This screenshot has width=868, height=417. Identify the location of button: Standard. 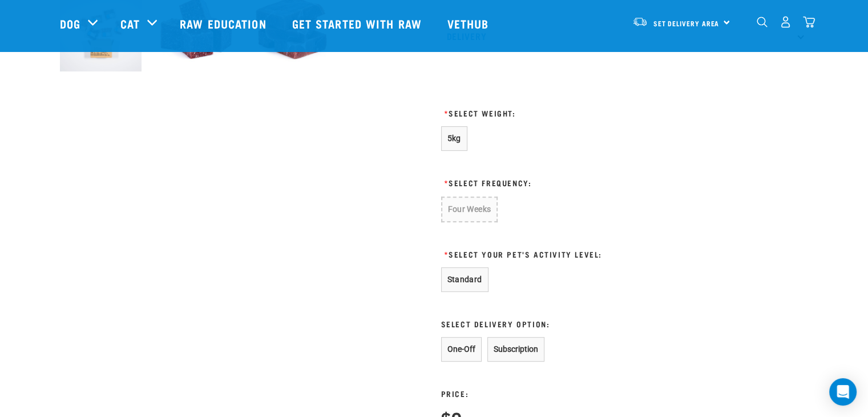
(465, 279).